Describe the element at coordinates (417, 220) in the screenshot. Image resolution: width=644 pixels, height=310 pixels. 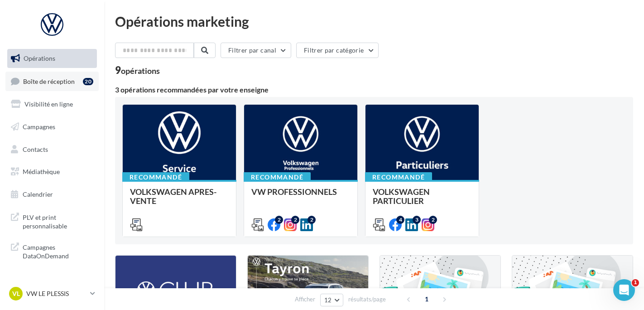
I see `div: 3` at that location.